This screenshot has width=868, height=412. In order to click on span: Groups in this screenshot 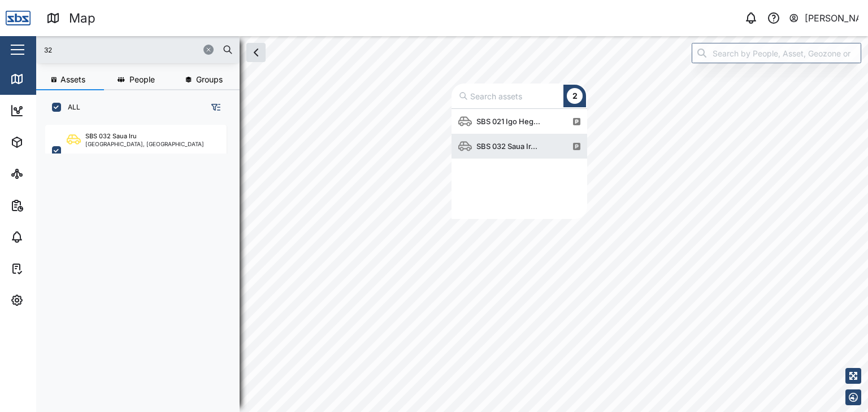, I will do `click(209, 80)`.